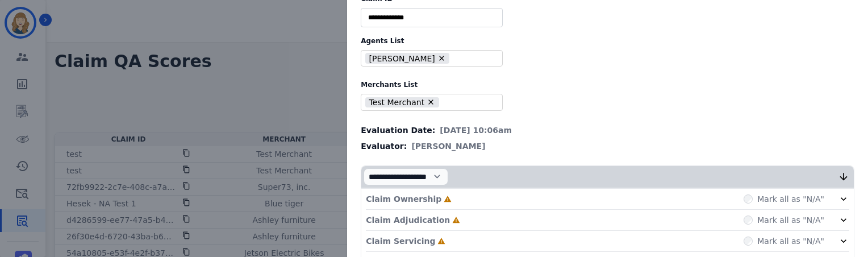 The width and height of the screenshot is (868, 257). I want to click on p: Claim Adjudication, so click(408, 220).